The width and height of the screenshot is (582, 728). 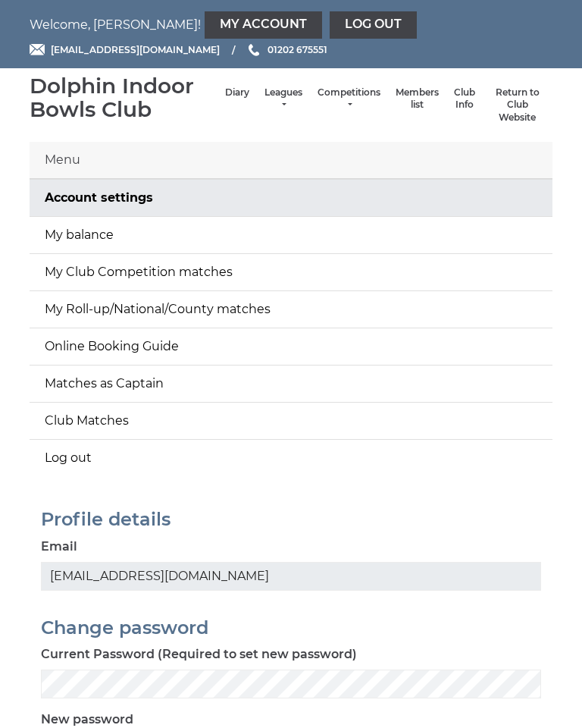 What do you see at coordinates (291, 198) in the screenshot?
I see `a: Account settings` at bounding box center [291, 198].